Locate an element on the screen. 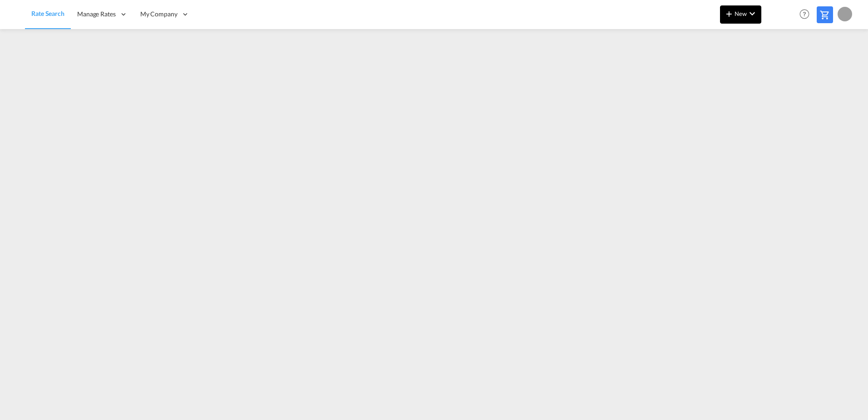 This screenshot has width=868, height=420. div: Help is located at coordinates (807, 15).